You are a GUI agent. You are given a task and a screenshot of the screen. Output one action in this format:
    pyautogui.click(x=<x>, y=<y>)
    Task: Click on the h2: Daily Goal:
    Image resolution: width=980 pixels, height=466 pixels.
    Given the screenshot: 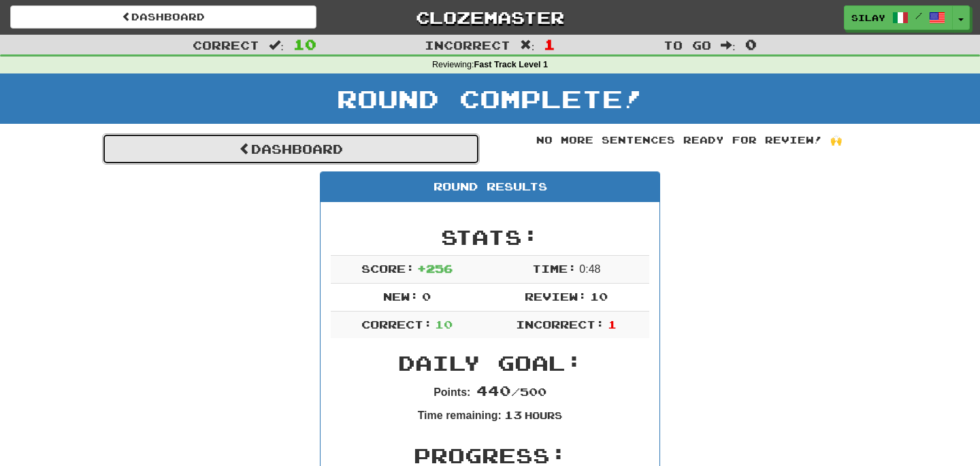 What is the action you would take?
    pyautogui.click(x=490, y=363)
    